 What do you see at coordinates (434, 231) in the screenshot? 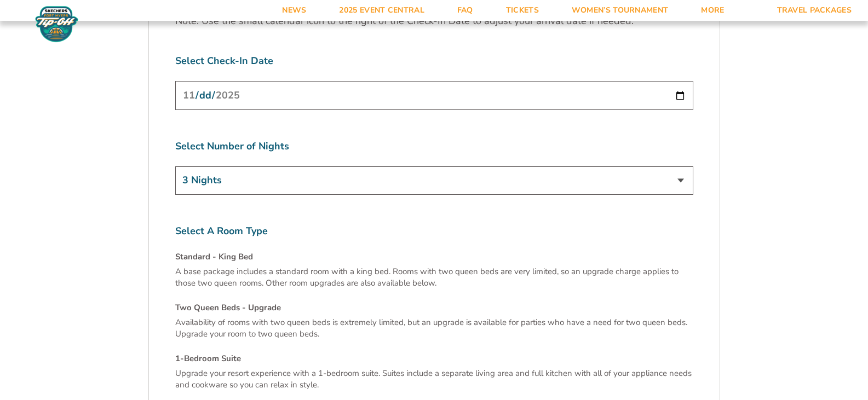
I see `label: Select A Room Type` at bounding box center [434, 231].